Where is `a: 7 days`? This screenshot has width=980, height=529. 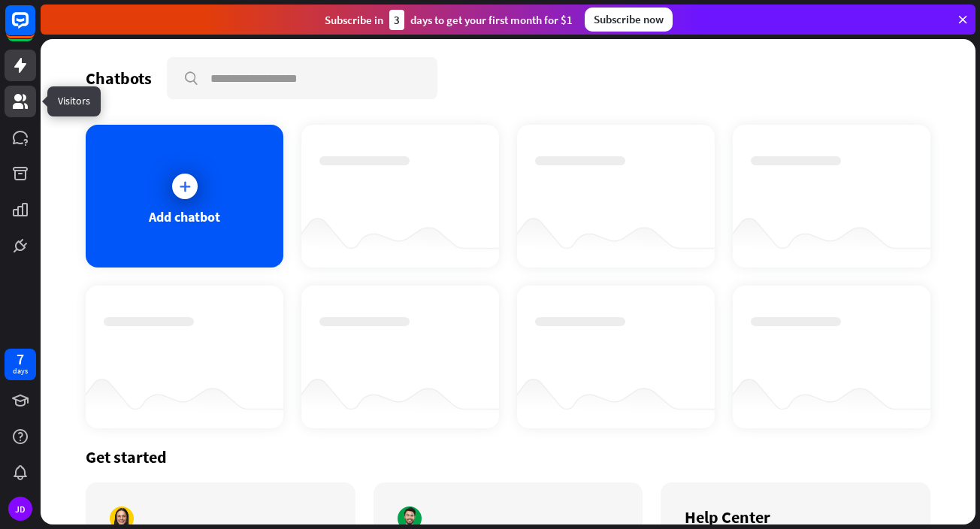 a: 7 days is located at coordinates (21, 365).